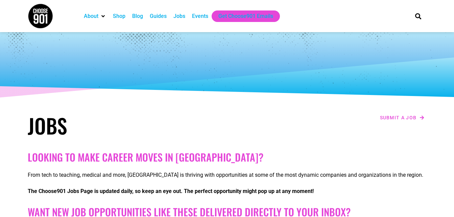  Describe the element at coordinates (418, 16) in the screenshot. I see `div: Search` at that location.